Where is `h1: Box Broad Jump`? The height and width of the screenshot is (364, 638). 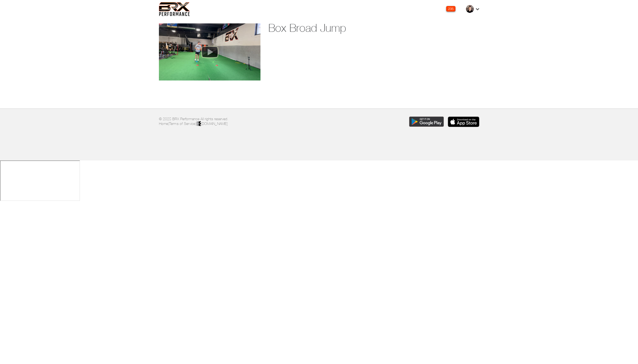
h1: Box Broad Jump is located at coordinates (346, 28).